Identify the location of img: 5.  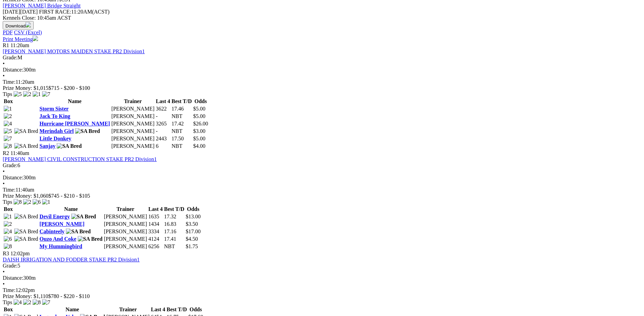
(18, 94).